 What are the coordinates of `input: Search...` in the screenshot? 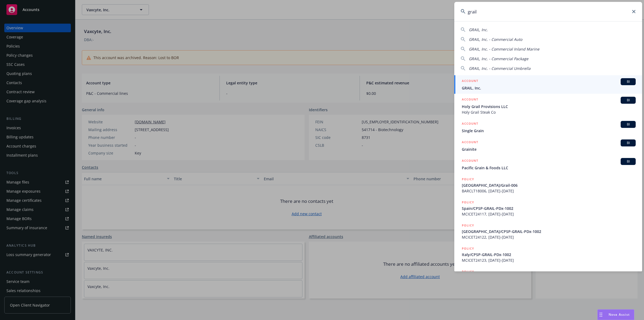 It's located at (548, 12).